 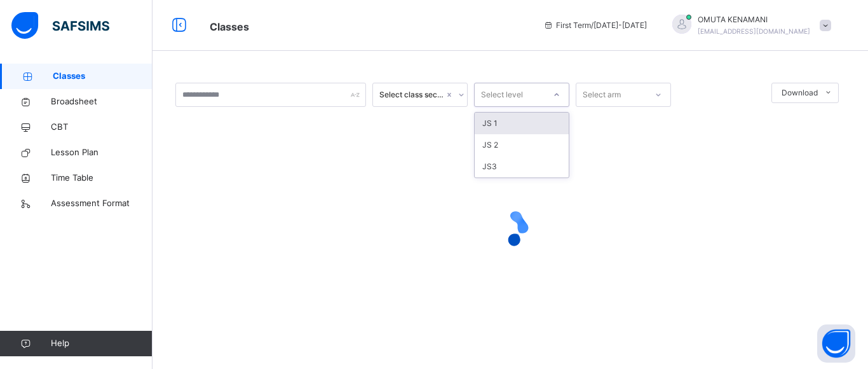 I want to click on span: Time Table, so click(x=102, y=178).